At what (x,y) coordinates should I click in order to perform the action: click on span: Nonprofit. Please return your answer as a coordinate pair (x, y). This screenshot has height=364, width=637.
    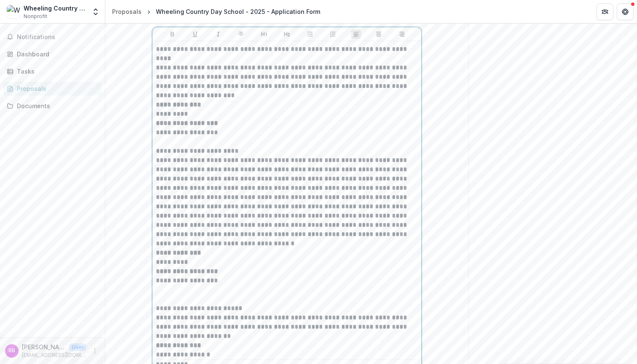
    Looking at the image, I should click on (36, 16).